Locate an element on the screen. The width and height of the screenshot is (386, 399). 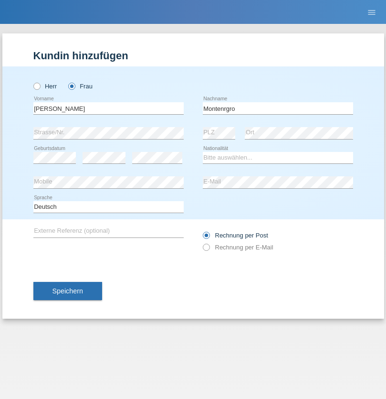
label: Frau is located at coordinates (80, 86).